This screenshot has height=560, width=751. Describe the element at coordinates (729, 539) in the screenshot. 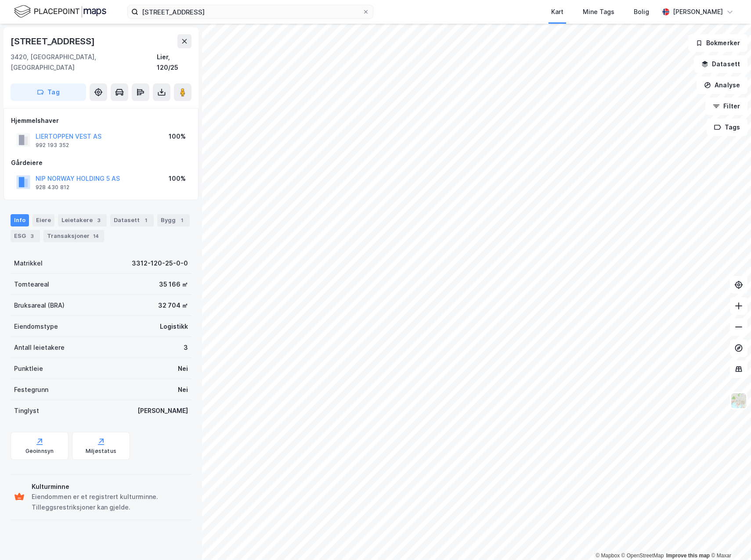

I see `div: Kontrollprogram for chat` at that location.